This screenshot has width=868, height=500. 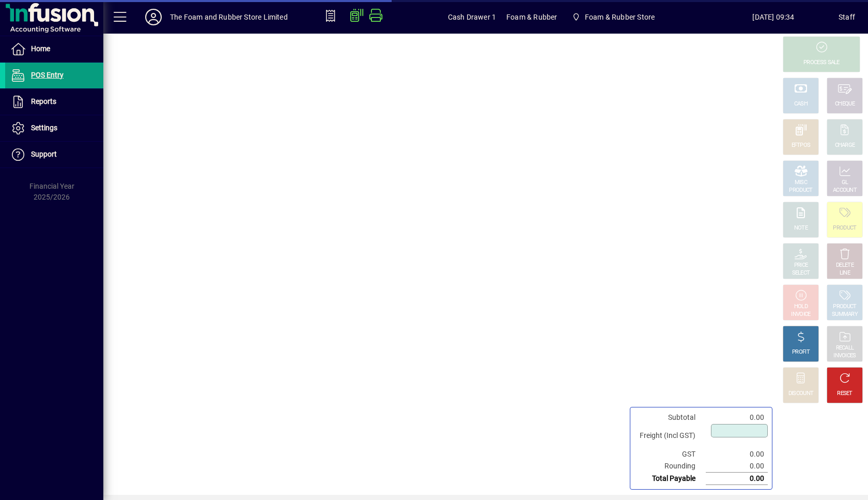 I want to click on div: Staff, so click(x=847, y=17).